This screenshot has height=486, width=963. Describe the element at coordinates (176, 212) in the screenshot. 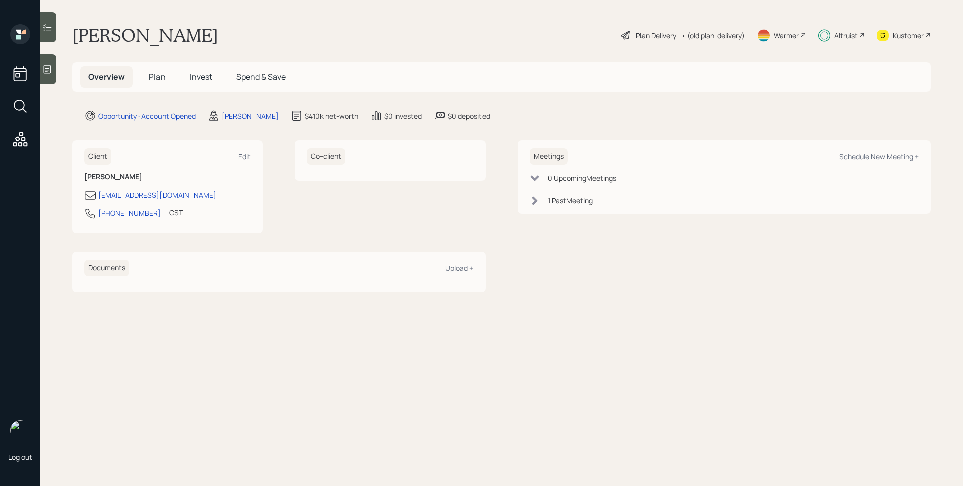

I see `div: CST` at that location.